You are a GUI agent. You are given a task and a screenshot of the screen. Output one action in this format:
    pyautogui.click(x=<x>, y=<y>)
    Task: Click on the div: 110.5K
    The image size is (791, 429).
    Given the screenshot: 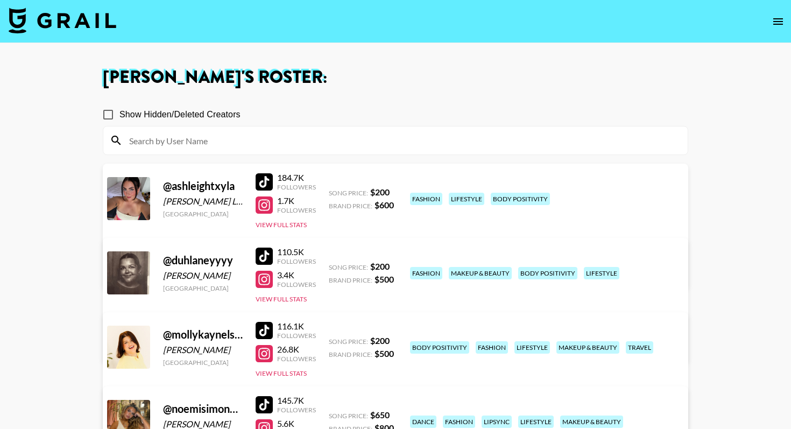 What is the action you would take?
    pyautogui.click(x=297, y=252)
    